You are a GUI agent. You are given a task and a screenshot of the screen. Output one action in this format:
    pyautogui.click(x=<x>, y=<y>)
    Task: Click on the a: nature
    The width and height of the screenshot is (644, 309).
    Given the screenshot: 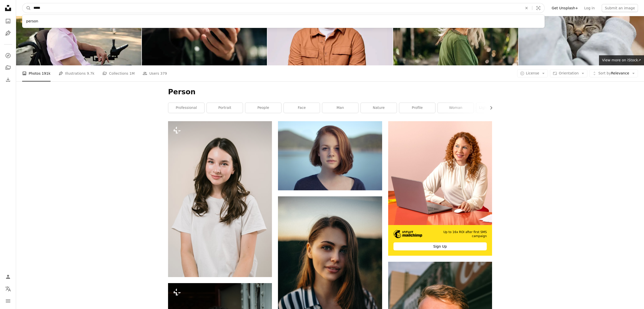 What is the action you would take?
    pyautogui.click(x=378, y=108)
    